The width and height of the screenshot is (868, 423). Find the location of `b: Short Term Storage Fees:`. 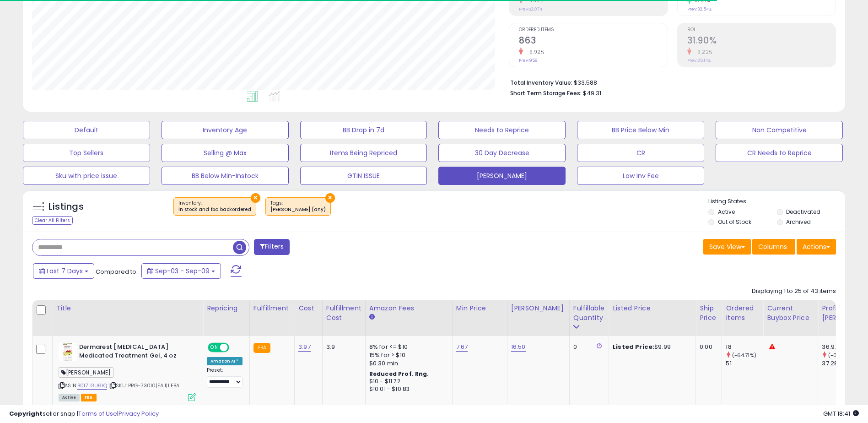

b: Short Term Storage Fees: is located at coordinates (546, 93).